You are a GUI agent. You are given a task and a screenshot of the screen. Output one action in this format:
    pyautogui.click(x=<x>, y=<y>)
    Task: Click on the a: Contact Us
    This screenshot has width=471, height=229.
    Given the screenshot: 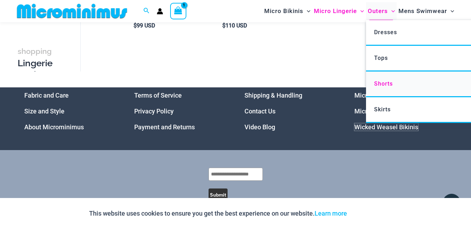 What is the action you would take?
    pyautogui.click(x=260, y=111)
    